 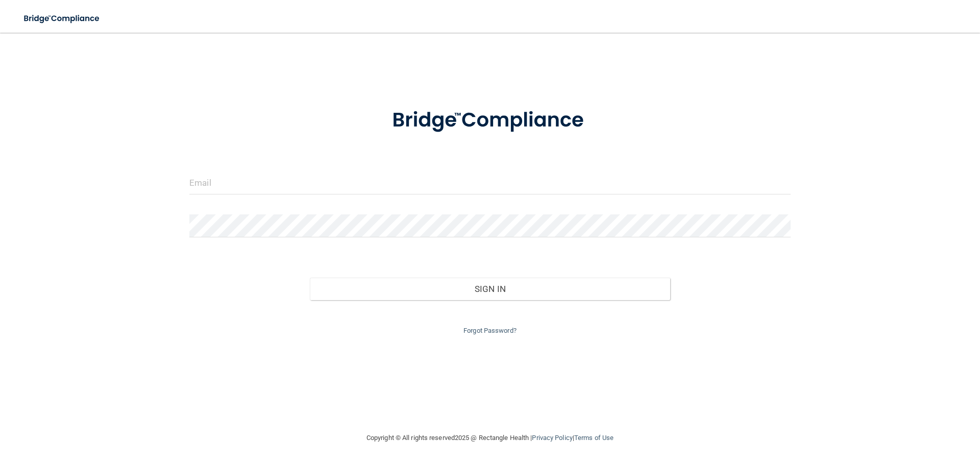 What do you see at coordinates (490, 438) in the screenshot?
I see `div: Copyright © All rights reserved 2025 @ Rectangle Health | |` at bounding box center [490, 438].